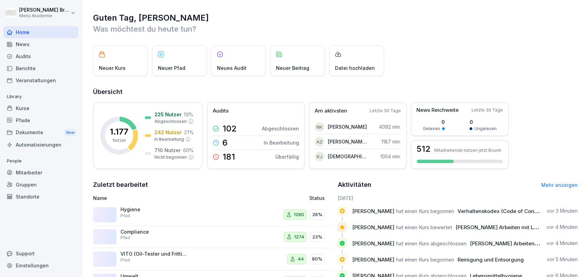 This screenshot has height=277, width=588. I want to click on p: 23%, so click(317, 237).